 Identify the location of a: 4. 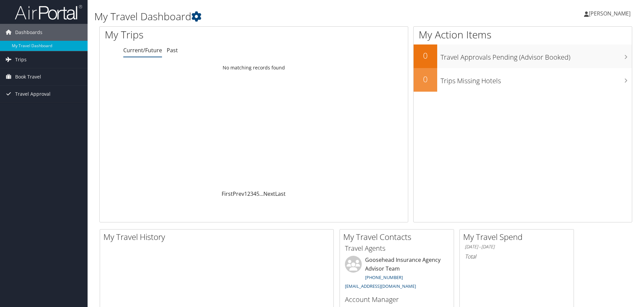
(254, 194).